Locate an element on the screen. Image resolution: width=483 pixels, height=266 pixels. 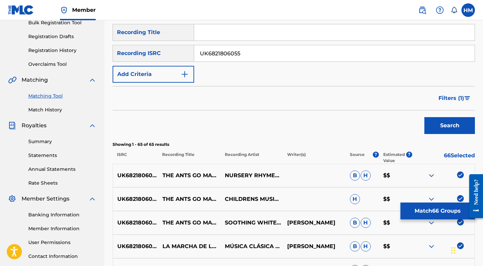
form: Search Form is located at coordinates (294, 81).